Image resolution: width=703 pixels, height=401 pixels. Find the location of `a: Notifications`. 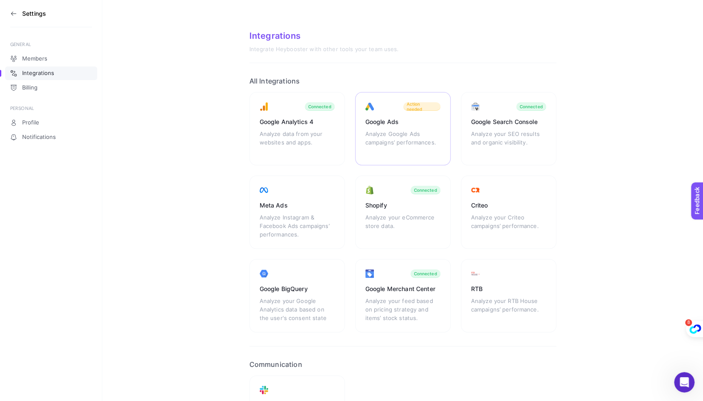

a: Notifications is located at coordinates (51, 137).